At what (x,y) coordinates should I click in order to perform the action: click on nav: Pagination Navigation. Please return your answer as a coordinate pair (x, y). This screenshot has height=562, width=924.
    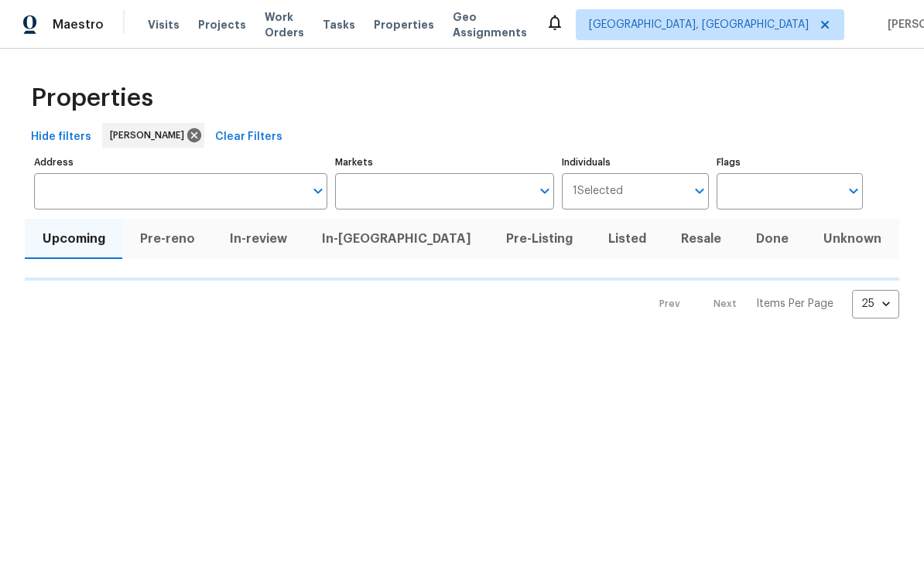
    Looking at the image, I should click on (772, 304).